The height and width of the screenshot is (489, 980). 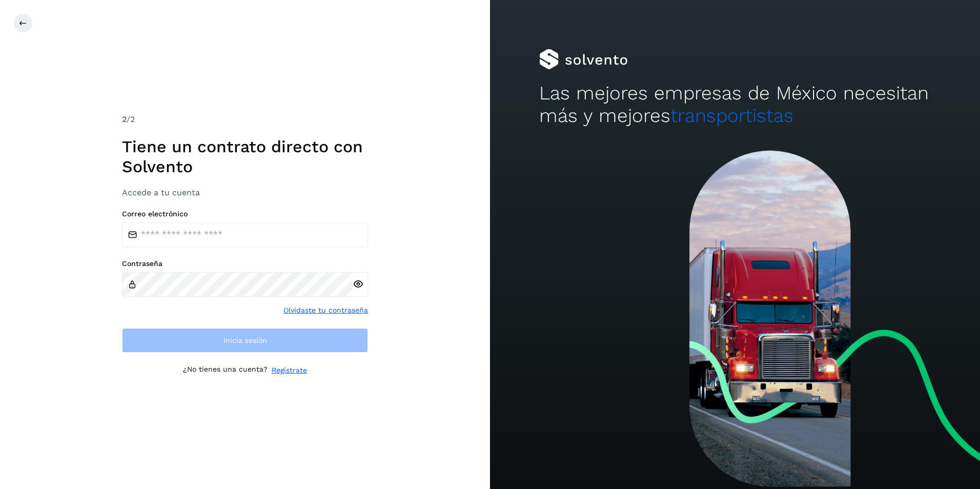 I want to click on p: ¿No tienes una cuenta?, so click(x=225, y=370).